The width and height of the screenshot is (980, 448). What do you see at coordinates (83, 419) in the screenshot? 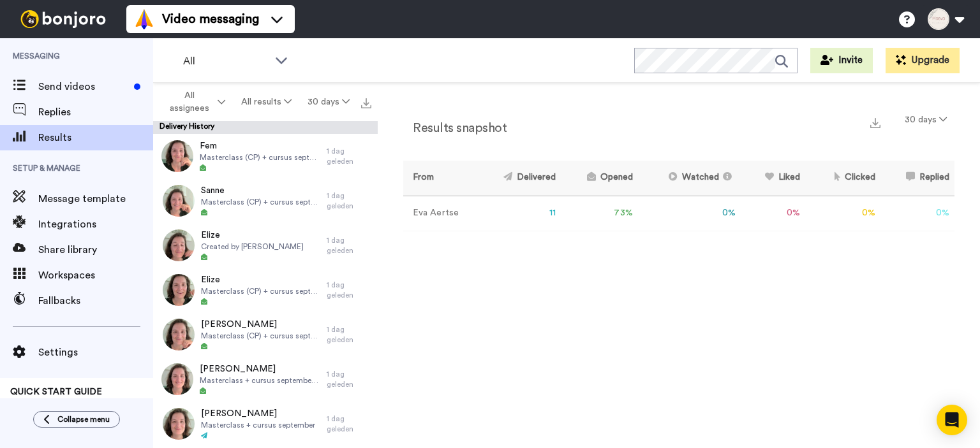
I see `span: Collapse menu` at bounding box center [83, 419].